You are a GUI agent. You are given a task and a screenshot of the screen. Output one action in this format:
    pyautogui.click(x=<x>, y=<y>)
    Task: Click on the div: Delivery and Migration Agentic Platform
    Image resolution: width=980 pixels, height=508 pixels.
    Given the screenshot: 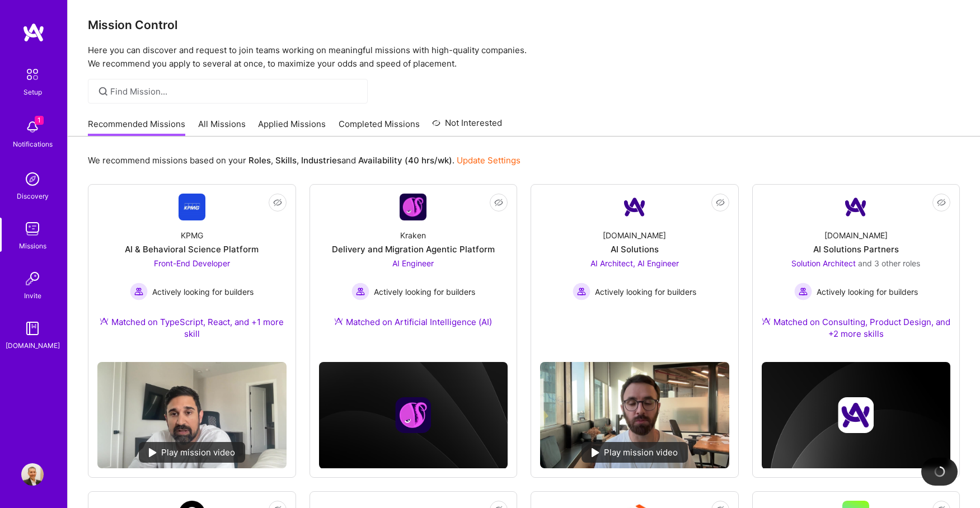 What is the action you would take?
    pyautogui.click(x=413, y=249)
    